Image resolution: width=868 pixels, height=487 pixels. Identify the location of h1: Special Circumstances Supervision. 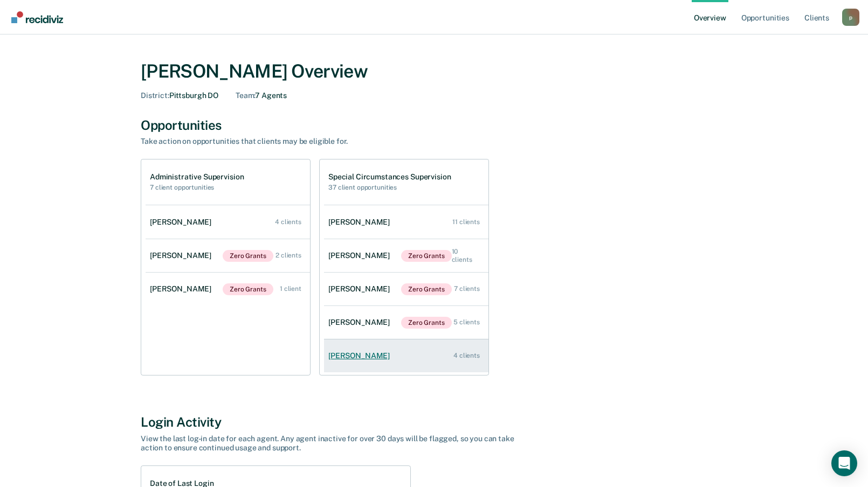
(389, 176).